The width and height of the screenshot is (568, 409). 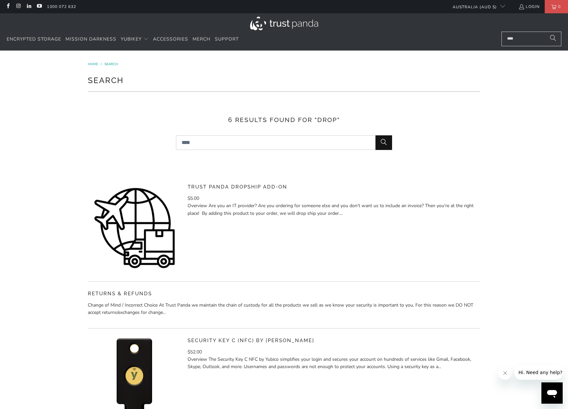 What do you see at coordinates (29, 7) in the screenshot?
I see `a: Trust Panda Australia on LinkedIn` at bounding box center [29, 7].